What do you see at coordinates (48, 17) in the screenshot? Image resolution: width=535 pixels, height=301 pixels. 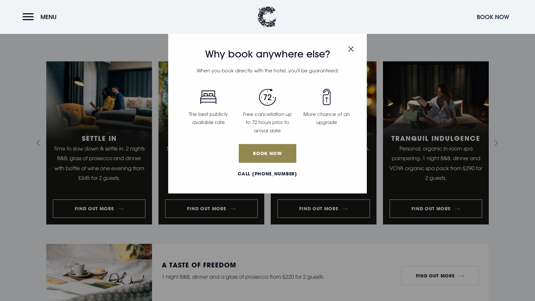 I see `span: Menu` at bounding box center [48, 17].